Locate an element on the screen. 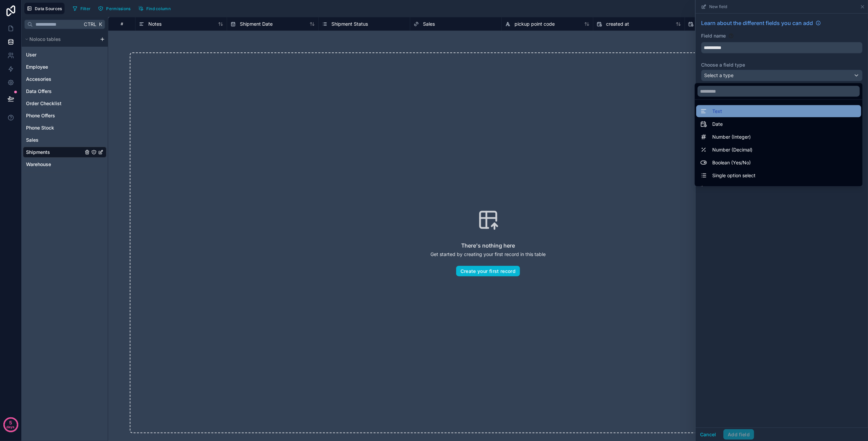 The width and height of the screenshot is (868, 441). span: Shipment Date is located at coordinates (256, 24).